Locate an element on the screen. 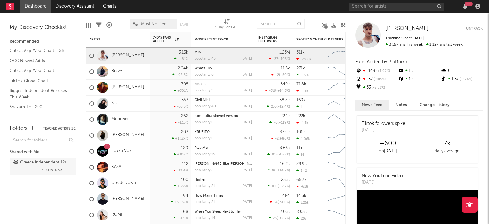 Image resolution: width=489 pixels, height=224 pixels. span: -42.4 % is located at coordinates (283, 107).